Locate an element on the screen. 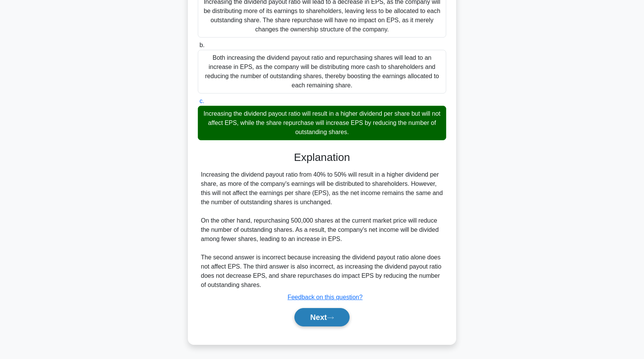 The height and width of the screenshot is (359, 644). div: Increasing the dividend payout ratio will result in a higher dividend per share but will not affe... is located at coordinates (322, 123).